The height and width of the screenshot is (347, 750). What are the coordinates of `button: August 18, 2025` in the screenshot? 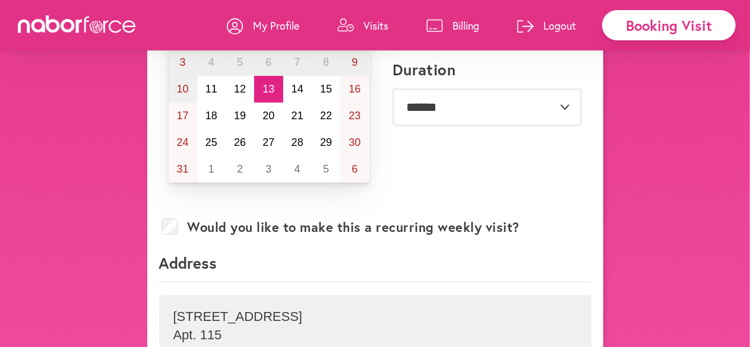 It's located at (211, 116).